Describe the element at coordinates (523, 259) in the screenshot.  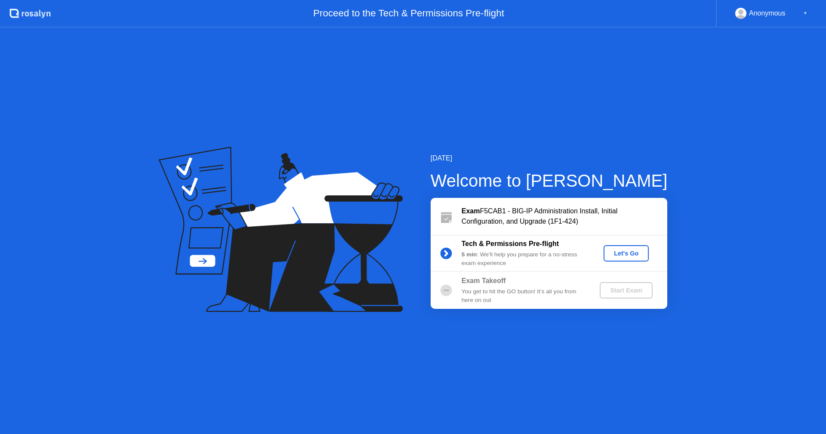
I see `div: : We’ll help you prepare for a no-stress exam experience` at that location.